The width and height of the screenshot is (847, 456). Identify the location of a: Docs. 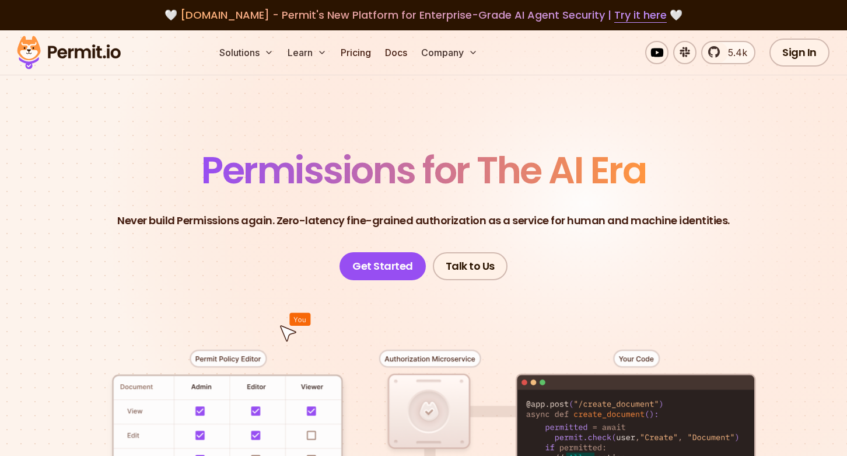
(396, 53).